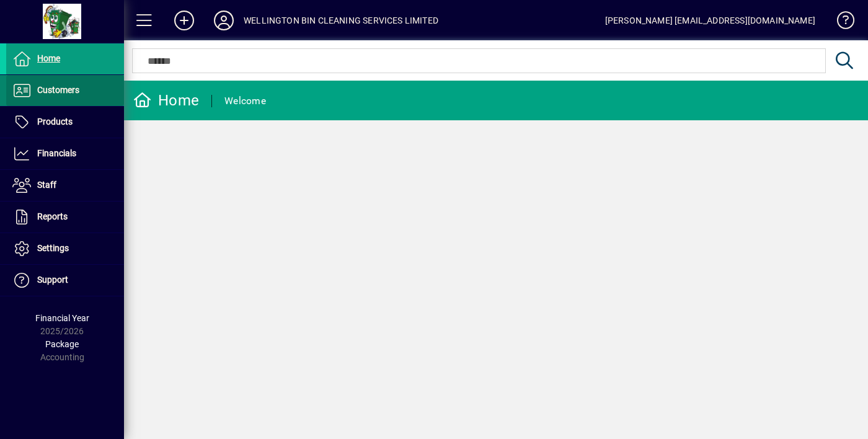 This screenshot has width=868, height=439. I want to click on div: Home, so click(166, 100).